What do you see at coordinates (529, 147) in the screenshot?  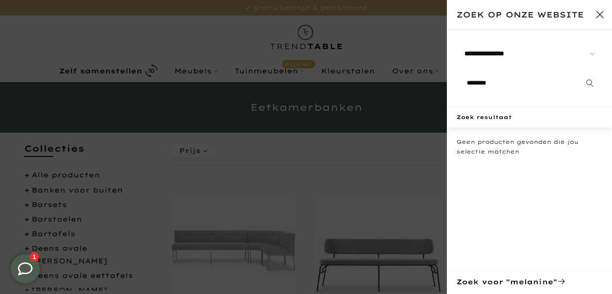 I see `div: Geen producten gevonden die jou selectie matchen` at bounding box center [529, 147].